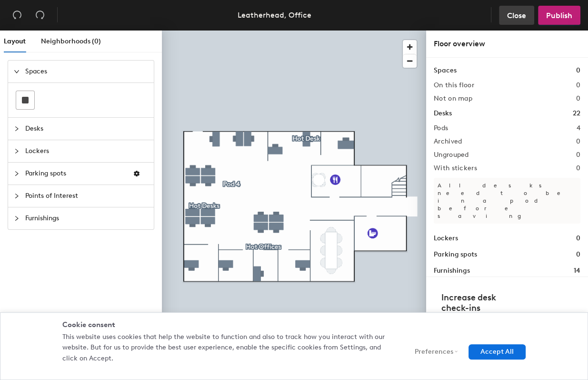 The image size is (588, 380). Describe the element at coordinates (482, 303) in the screenshot. I see `h4: Increase desk check-ins` at that location.